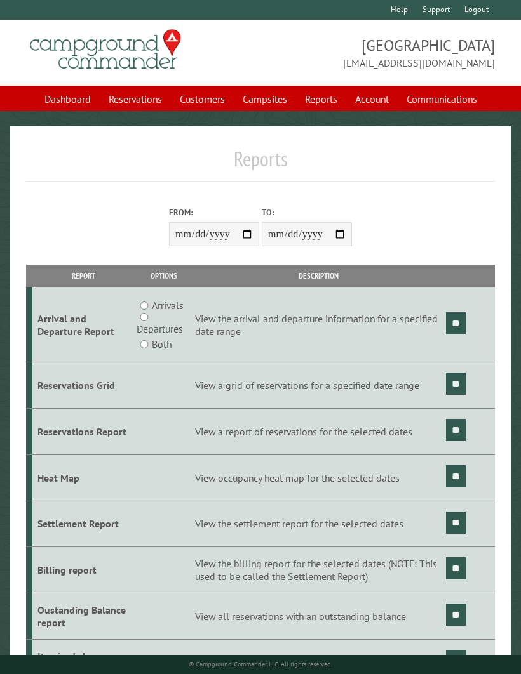 The image size is (521, 674). Describe the element at coordinates (67, 99) in the screenshot. I see `a: Dashboard` at that location.